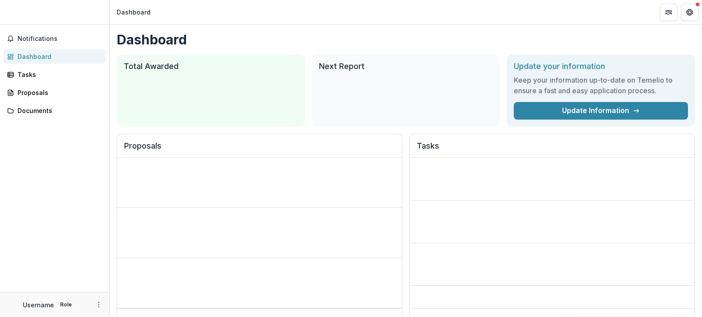 Image resolution: width=702 pixels, height=317 pixels. Describe the element at coordinates (99, 304) in the screenshot. I see `button: More` at that location.